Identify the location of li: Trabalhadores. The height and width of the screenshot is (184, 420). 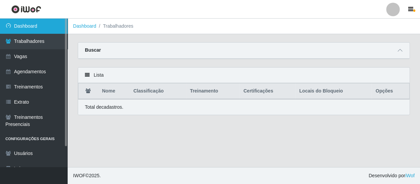
(115, 26).